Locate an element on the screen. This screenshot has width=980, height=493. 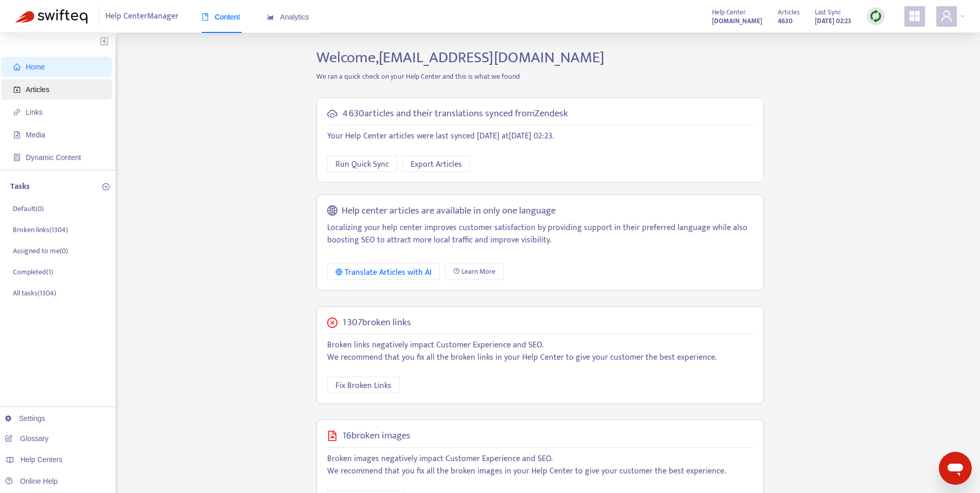
span: Content is located at coordinates (221, 17).